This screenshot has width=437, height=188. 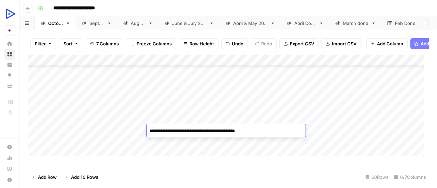 What do you see at coordinates (107, 44) in the screenshot?
I see `span: 7 Columns` at bounding box center [107, 44].